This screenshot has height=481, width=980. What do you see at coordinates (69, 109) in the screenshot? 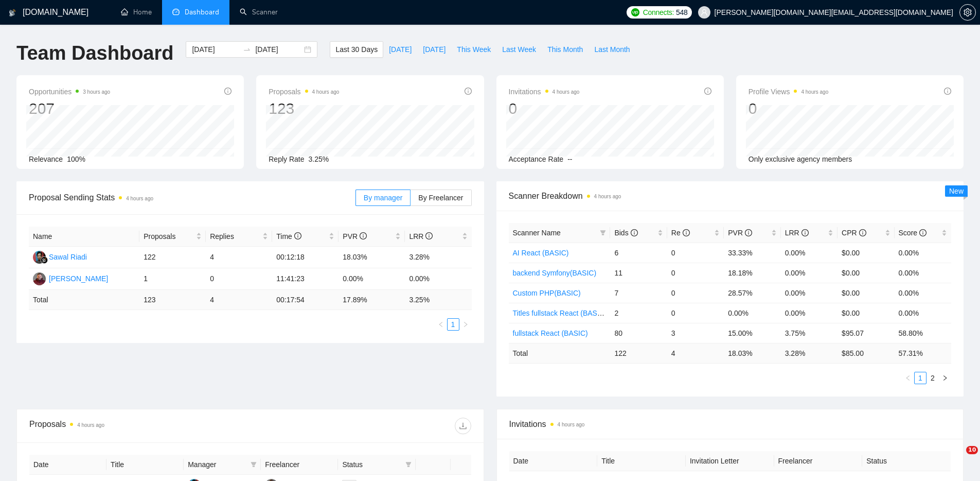
I see `div: 207` at bounding box center [69, 109].